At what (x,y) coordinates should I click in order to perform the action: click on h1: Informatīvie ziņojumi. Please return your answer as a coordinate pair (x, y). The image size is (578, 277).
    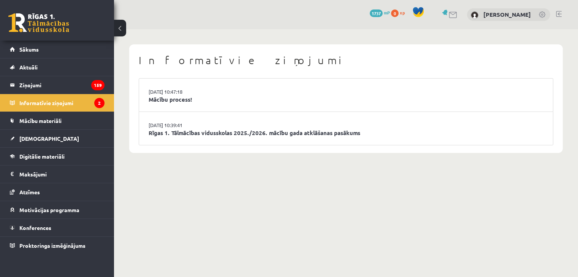
    Looking at the image, I should click on (346, 60).